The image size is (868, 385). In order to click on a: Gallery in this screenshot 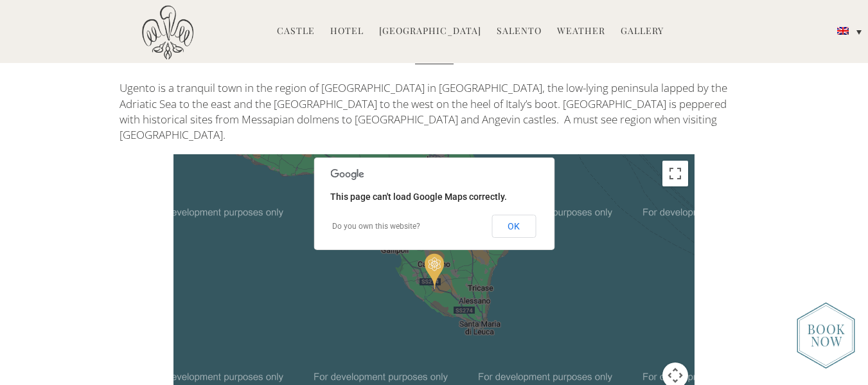, I will do `click(642, 31)`.